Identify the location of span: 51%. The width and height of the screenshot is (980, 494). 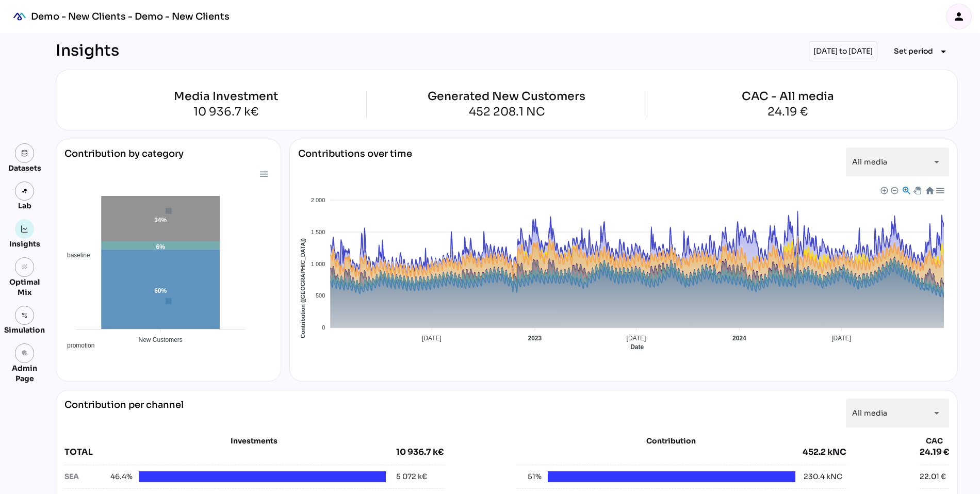
(529, 477).